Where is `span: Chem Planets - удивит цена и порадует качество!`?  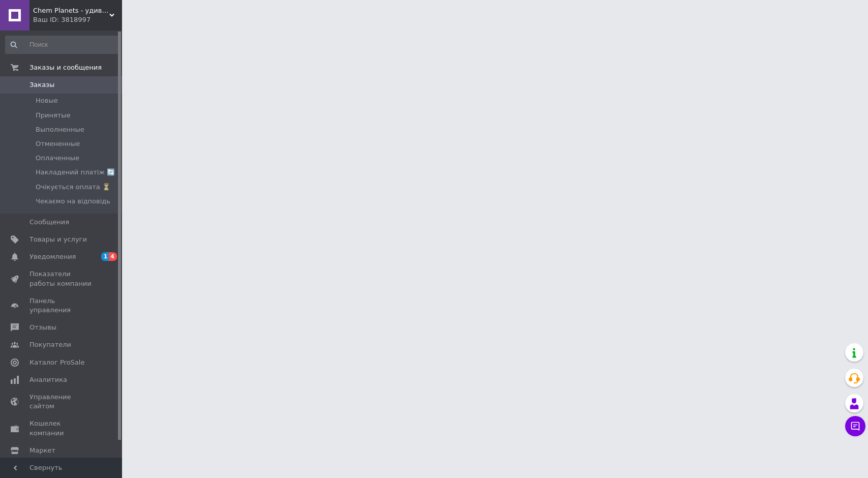 span: Chem Planets - удивит цена и порадует качество! is located at coordinates (71, 10).